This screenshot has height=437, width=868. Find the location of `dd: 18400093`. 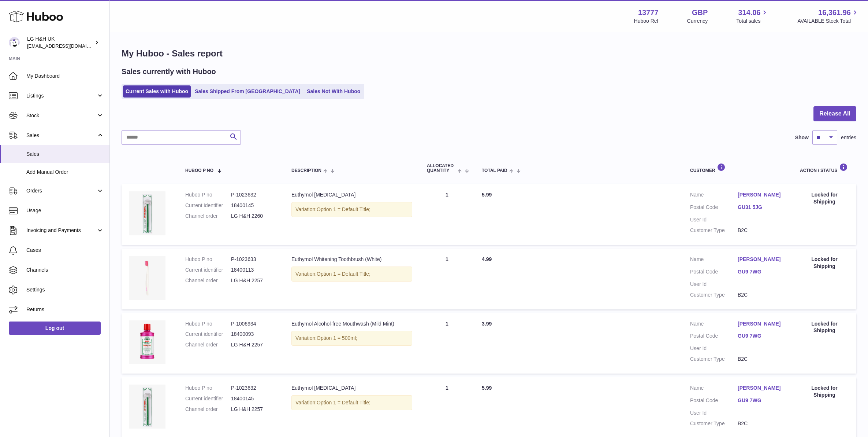

dd: 18400093 is located at coordinates (253, 334).